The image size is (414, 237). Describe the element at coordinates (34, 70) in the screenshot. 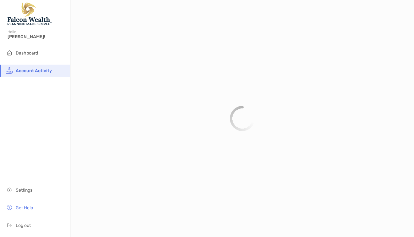

I see `span: Account Activity` at that location.